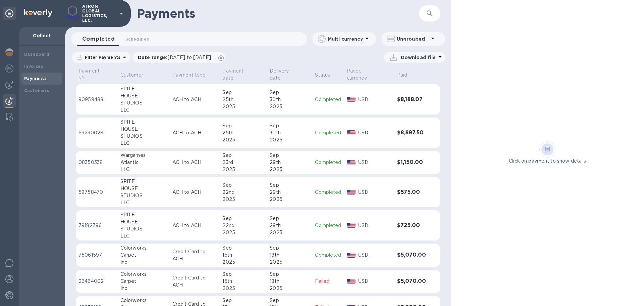 The height and width of the screenshot is (306, 644). I want to click on img: Foreign exchange, so click(9, 68).